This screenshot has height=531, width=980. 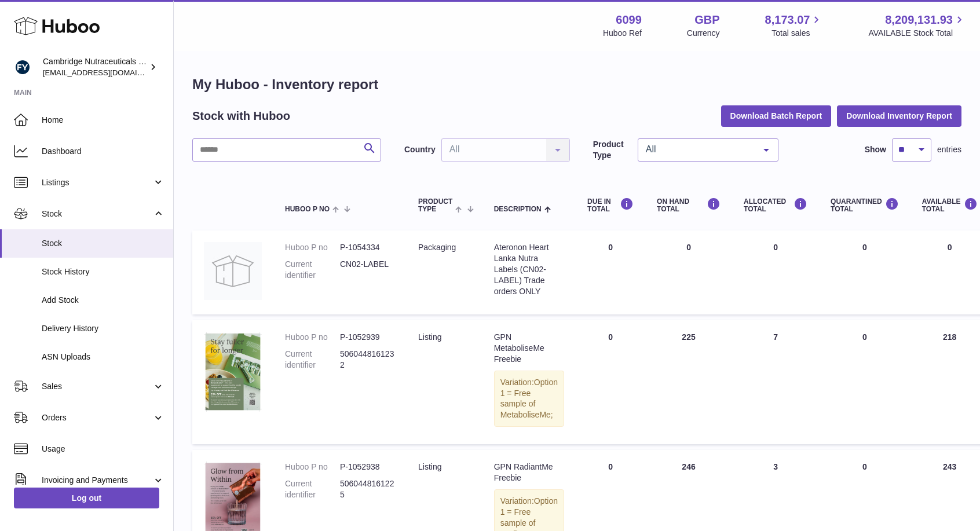 What do you see at coordinates (86, 498) in the screenshot?
I see `a: Log out` at bounding box center [86, 498].